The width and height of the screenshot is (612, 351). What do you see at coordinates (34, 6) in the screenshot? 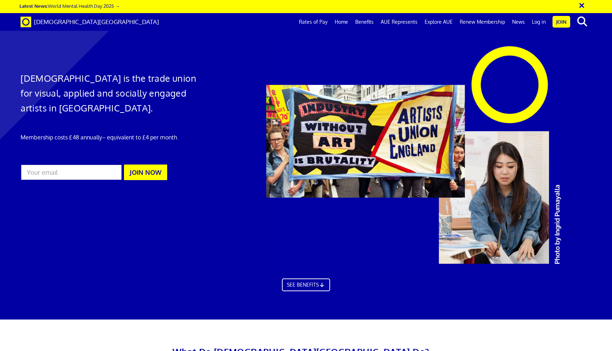
I see `strong: Latest News:` at bounding box center [34, 6].